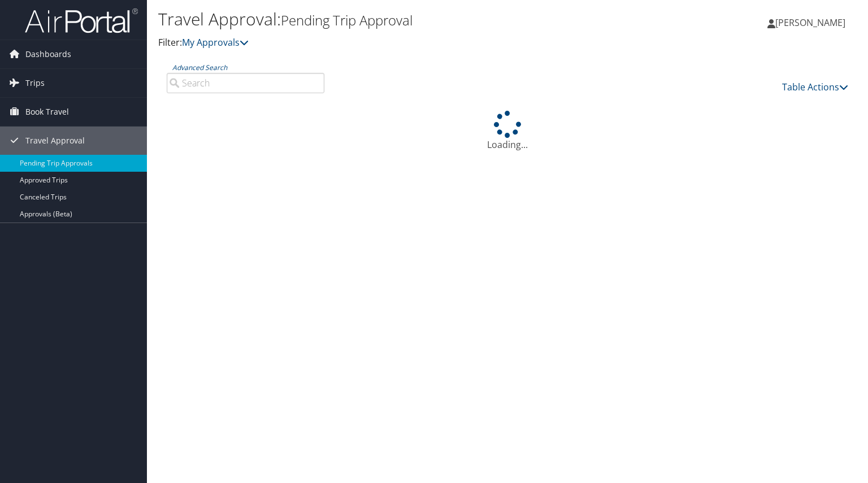 The width and height of the screenshot is (868, 483). Describe the element at coordinates (47, 112) in the screenshot. I see `span: Book Travel` at that location.